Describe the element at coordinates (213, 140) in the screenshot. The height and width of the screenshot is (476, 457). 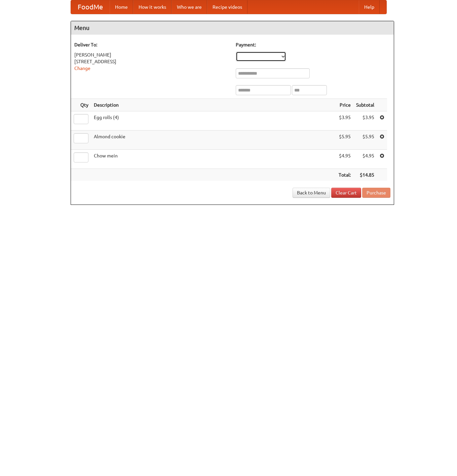
I see `td: Almond cookie` at that location.